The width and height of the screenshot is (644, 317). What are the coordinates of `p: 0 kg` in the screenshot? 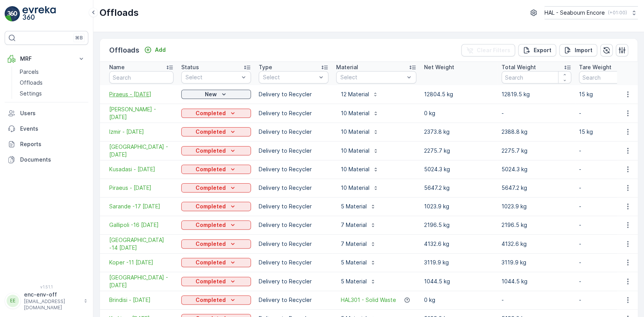 It's located at (459, 113).